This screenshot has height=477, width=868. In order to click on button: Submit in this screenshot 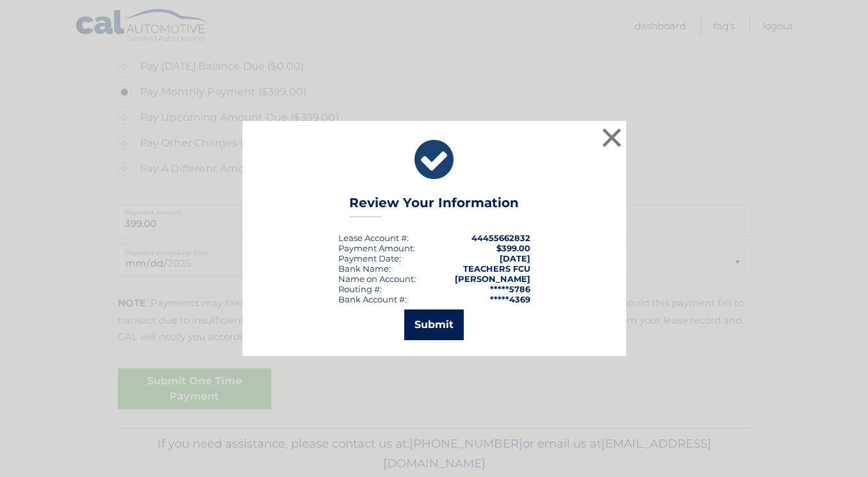, I will do `click(433, 325)`.